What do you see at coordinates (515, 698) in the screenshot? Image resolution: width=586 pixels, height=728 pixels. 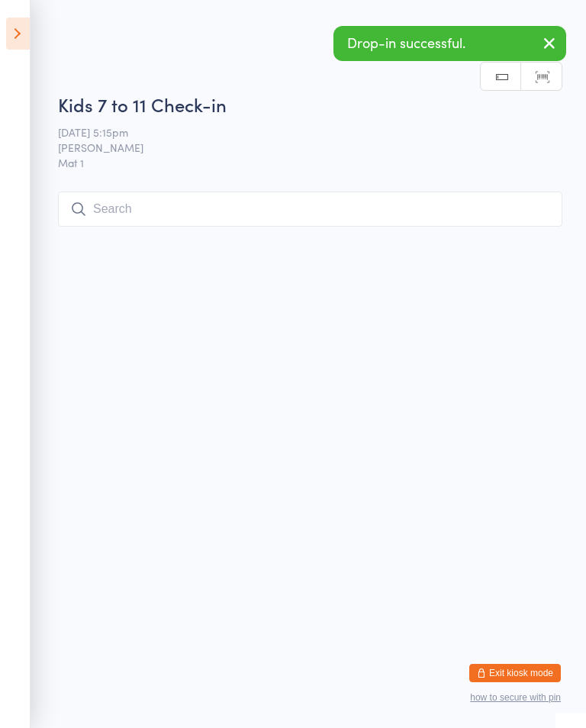 I see `button: how to secure with pin` at bounding box center [515, 698].